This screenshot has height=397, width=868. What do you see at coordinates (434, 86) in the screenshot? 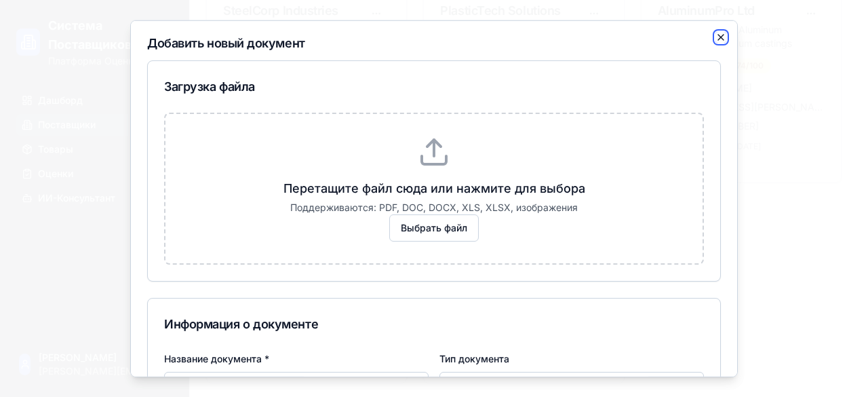
I see `div: Загрузка файла` at bounding box center [434, 86].